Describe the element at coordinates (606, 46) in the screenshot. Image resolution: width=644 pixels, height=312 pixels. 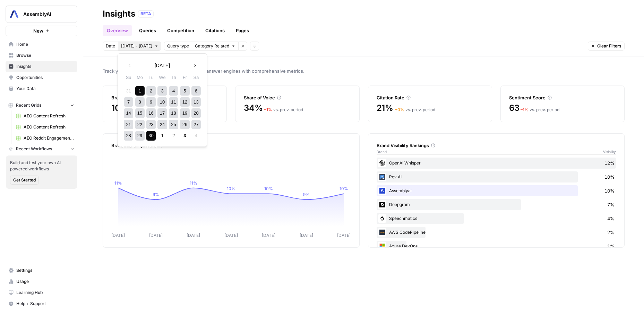
I see `button: Clear Filters` at that location.